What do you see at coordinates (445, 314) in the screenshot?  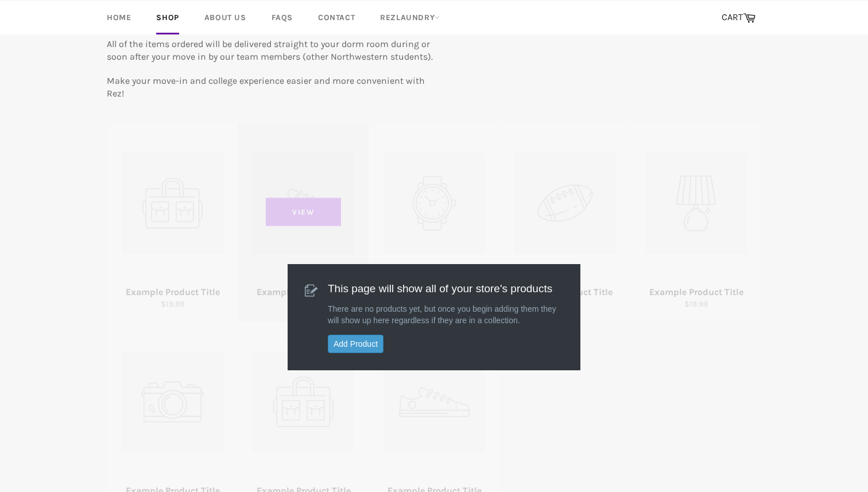 I see `p: There are no products yet, but once you begin adding them they will show up here regardless if th...` at bounding box center [445, 314].